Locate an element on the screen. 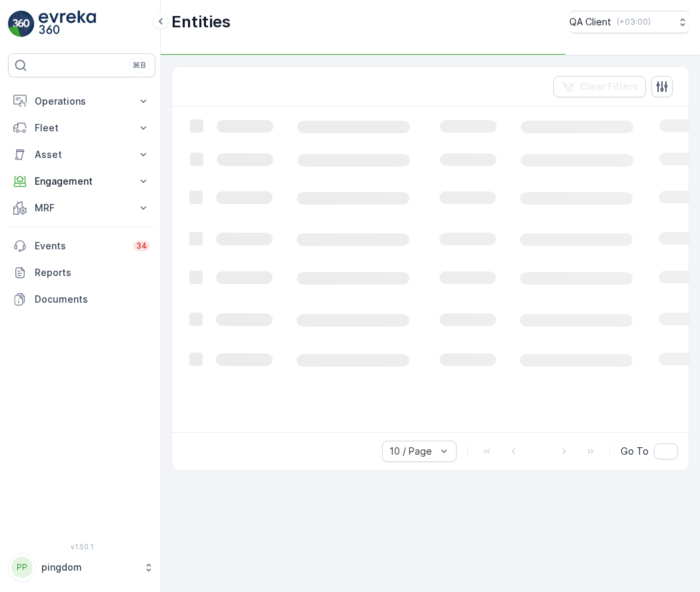 The image size is (700, 592). span: v 1.50.1 is located at coordinates (81, 546).